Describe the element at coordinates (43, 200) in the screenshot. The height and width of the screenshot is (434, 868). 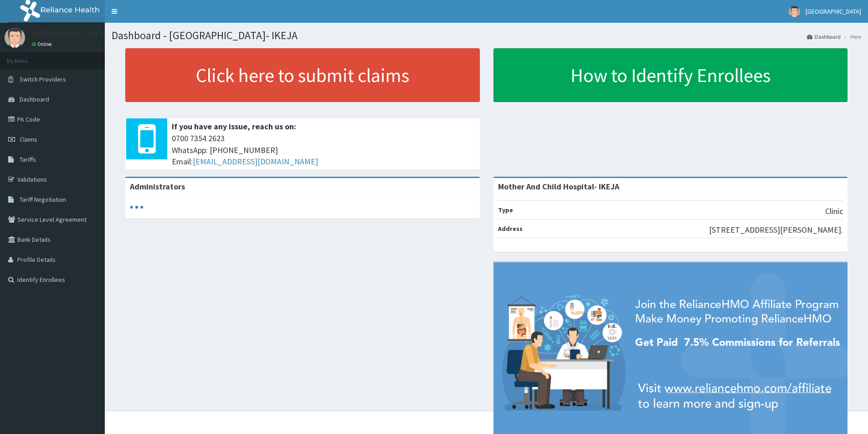
I see `span: Tariff Negotiation` at that location.